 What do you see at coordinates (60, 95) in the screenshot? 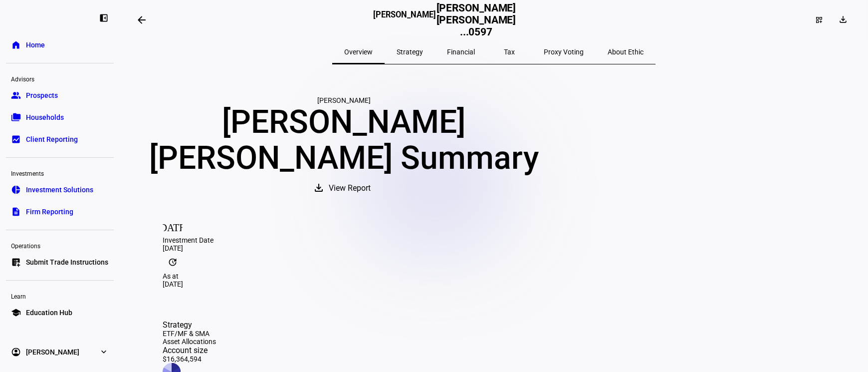
I see `a: groupProspects` at bounding box center [60, 95].